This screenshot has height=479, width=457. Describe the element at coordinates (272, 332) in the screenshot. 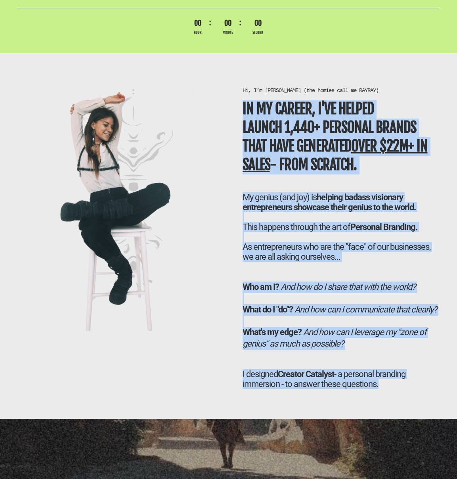

I see `b: What's my edge?` at that location.